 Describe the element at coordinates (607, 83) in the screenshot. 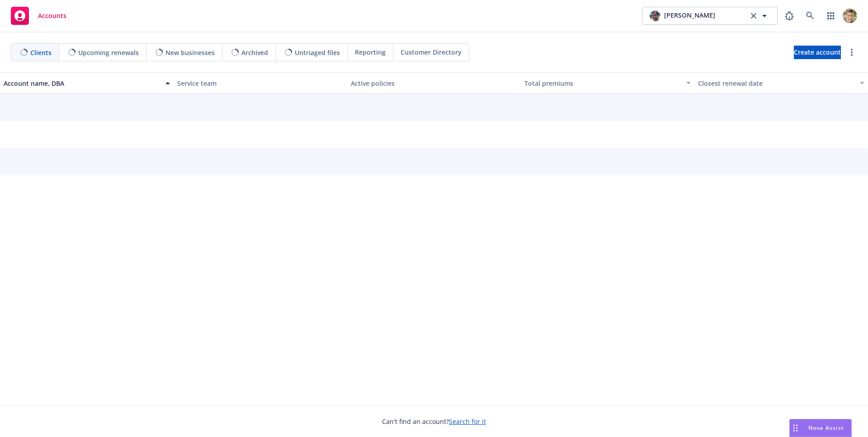

I see `button: Total premiums` at that location.